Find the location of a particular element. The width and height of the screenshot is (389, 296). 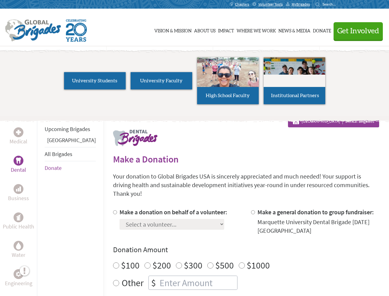

a: Public HealthPublic Health is located at coordinates (18, 222).